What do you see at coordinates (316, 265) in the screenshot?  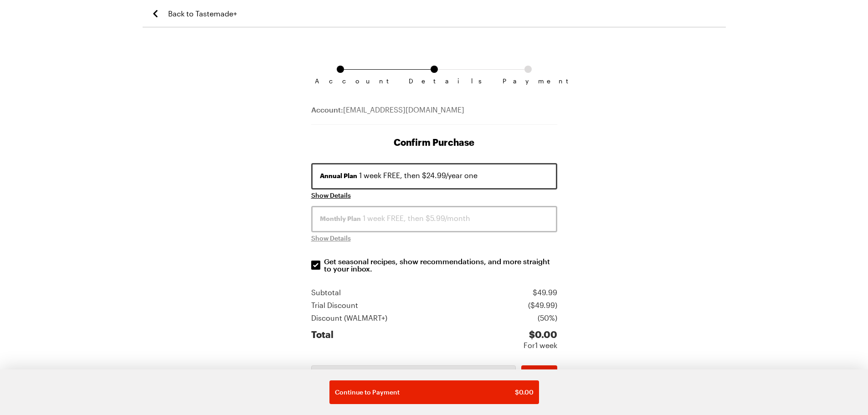 I see `input: Get seasonal recipes, show recommendations, and more straight to your inbox.` at bounding box center [316, 265].